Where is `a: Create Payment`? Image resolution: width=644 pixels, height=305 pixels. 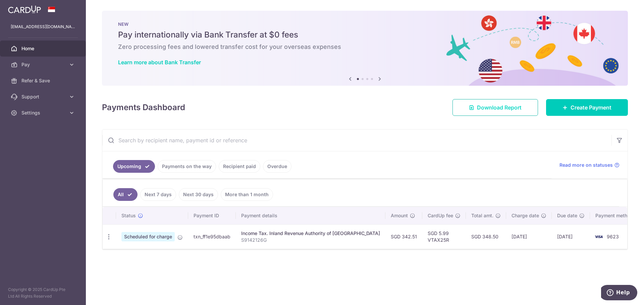 a: Create Payment is located at coordinates (587, 108).